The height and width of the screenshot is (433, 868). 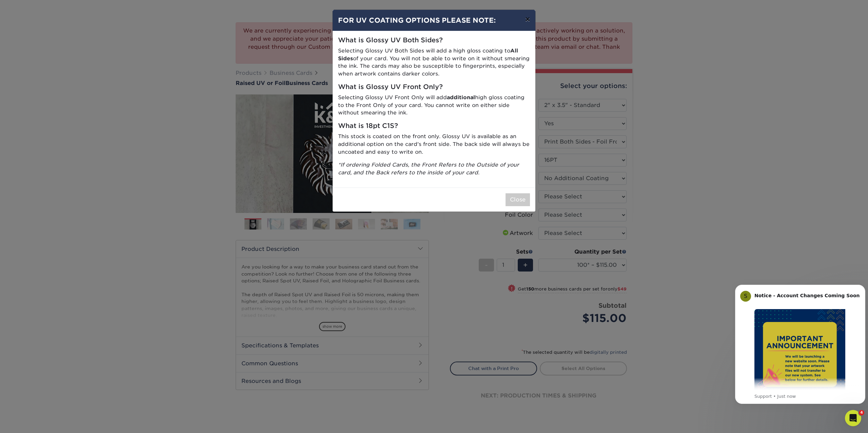 What do you see at coordinates (75, 64) in the screenshot?
I see `div: Message content` at bounding box center [75, 64].